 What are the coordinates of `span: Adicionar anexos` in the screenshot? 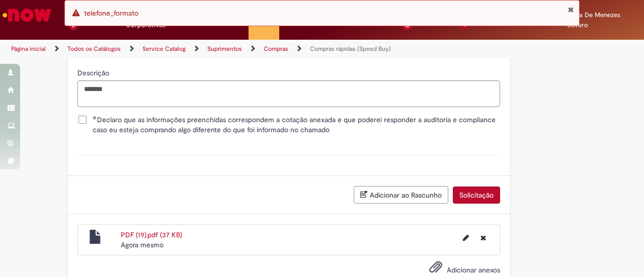 It's located at (473, 270).